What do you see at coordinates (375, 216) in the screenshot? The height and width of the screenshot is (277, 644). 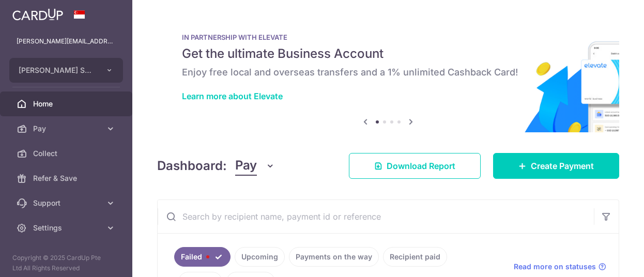 I see `input: Search by recipient name, payment id or reference` at bounding box center [375, 216].